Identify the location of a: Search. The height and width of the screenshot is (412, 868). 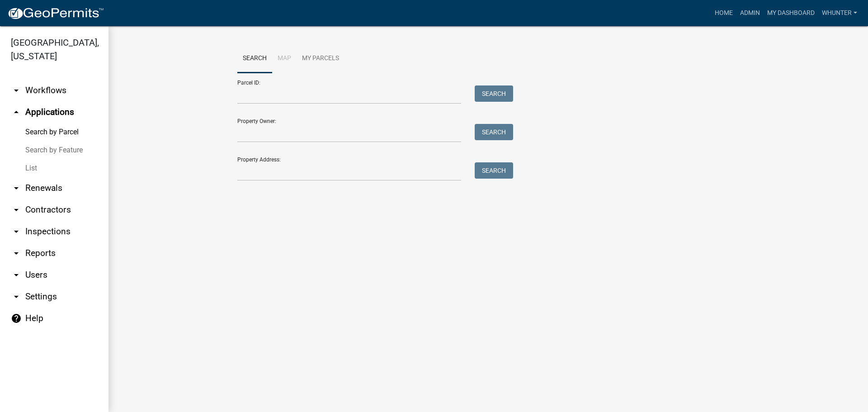
(254, 59).